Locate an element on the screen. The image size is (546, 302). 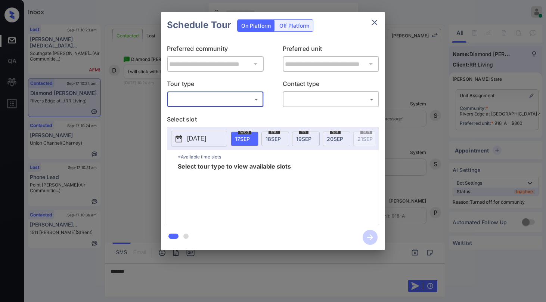
p: Preferred unit is located at coordinates (331, 50).